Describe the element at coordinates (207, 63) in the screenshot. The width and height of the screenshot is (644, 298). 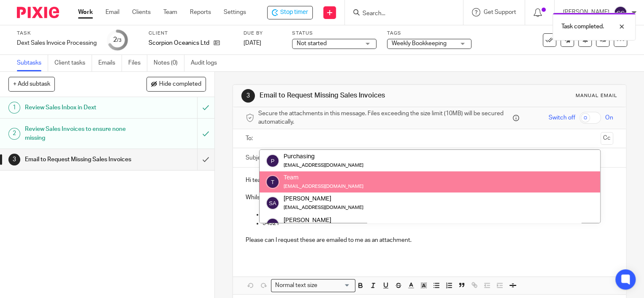
I see `a: Audit logs` at that location.